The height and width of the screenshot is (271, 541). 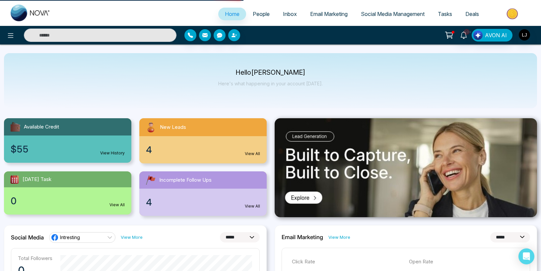 What do you see at coordinates (478, 35) in the screenshot?
I see `img: Lead Flow` at bounding box center [478, 35].